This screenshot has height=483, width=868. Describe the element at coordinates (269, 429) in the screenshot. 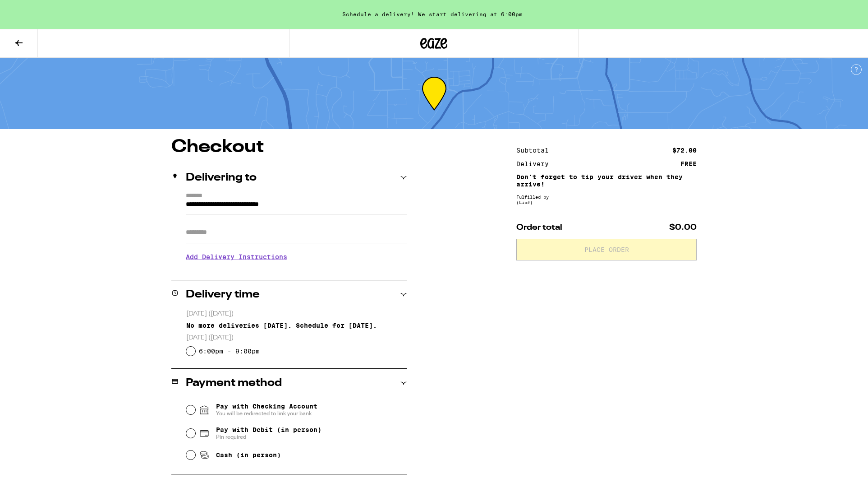

I see `span: Pay with Debit (in person)` at that location.